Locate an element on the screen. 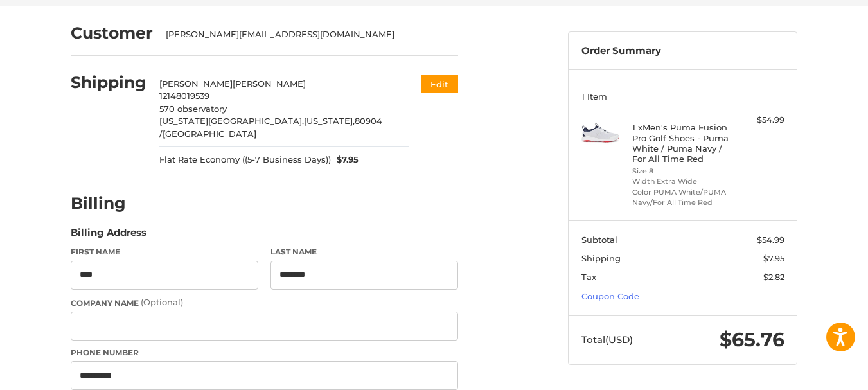 This screenshot has height=390, width=868. small: (Optional) is located at coordinates (162, 302).